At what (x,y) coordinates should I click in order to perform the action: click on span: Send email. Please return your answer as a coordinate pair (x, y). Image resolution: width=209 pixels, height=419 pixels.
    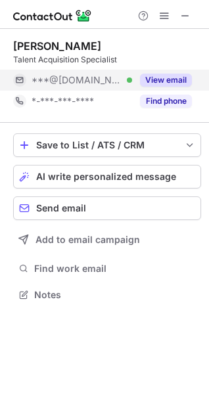
    Looking at the image, I should click on (61, 208).